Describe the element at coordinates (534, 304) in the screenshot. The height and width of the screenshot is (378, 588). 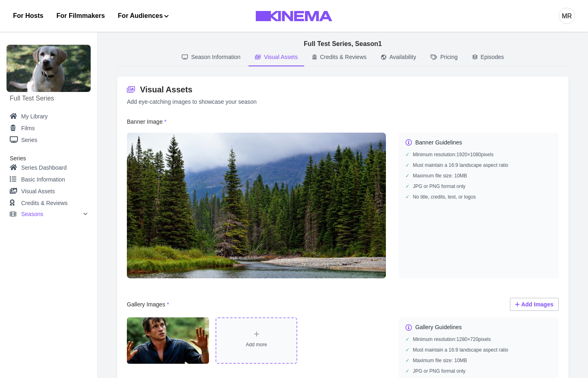
I see `button: Add Images` at that location.